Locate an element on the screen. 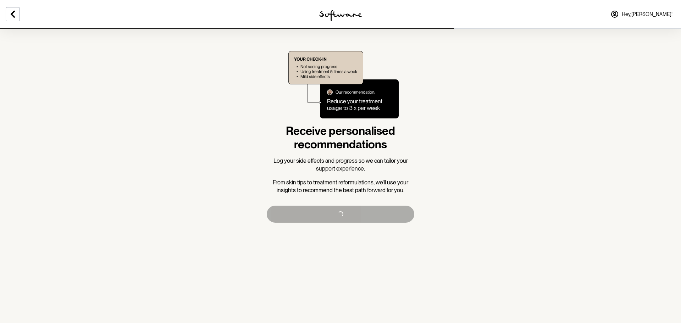 The width and height of the screenshot is (681, 323). img: software logo is located at coordinates (340, 16).